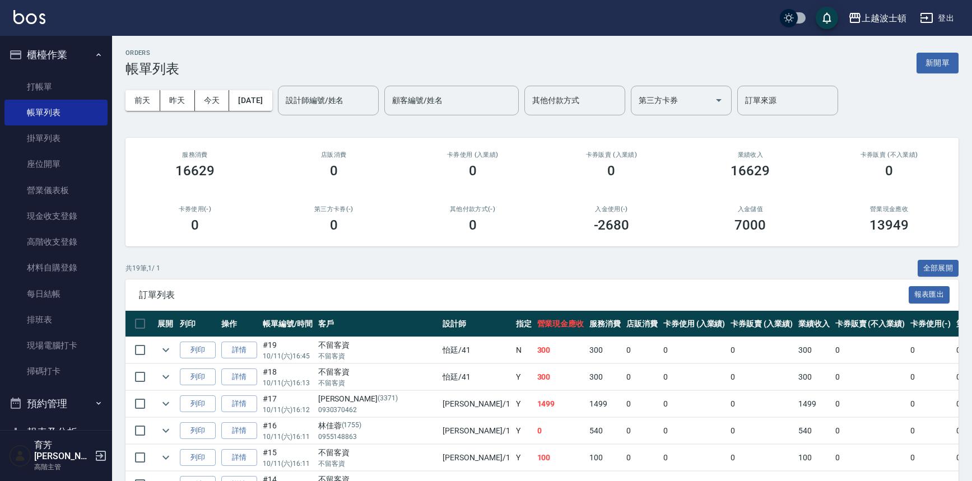 This screenshot has width=972, height=481. Describe the element at coordinates (930, 295) in the screenshot. I see `button: 報表匯出` at that location.